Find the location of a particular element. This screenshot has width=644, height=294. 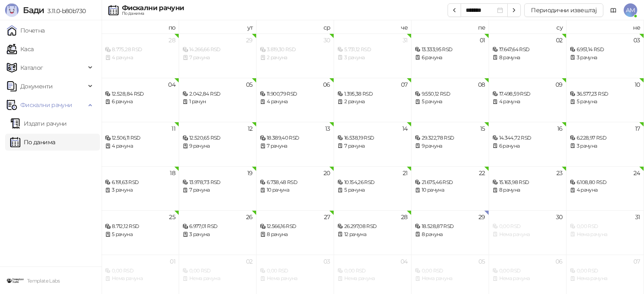

td: 2025-08-02 is located at coordinates (528, 55).